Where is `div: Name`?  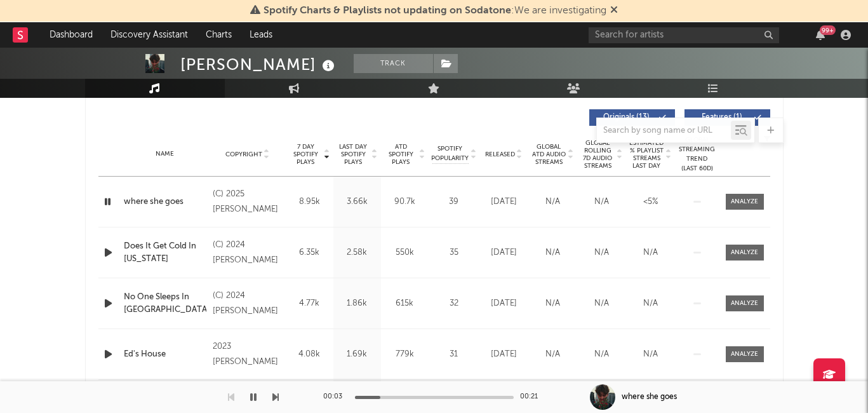
div: Name is located at coordinates (165, 154).